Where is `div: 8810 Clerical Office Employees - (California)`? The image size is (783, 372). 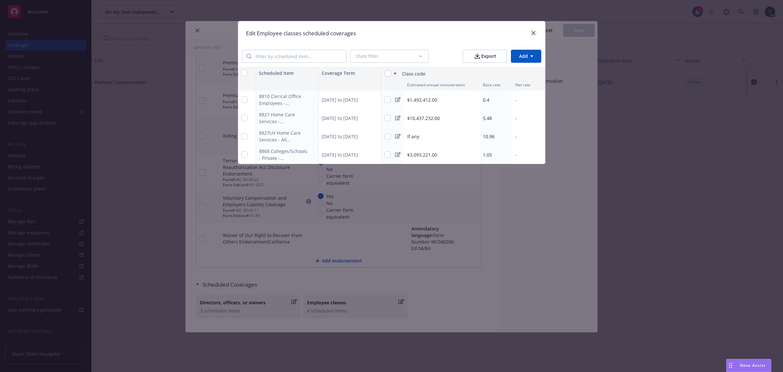
div: 8810 Clerical Office Employees - (California) is located at coordinates (284, 100).